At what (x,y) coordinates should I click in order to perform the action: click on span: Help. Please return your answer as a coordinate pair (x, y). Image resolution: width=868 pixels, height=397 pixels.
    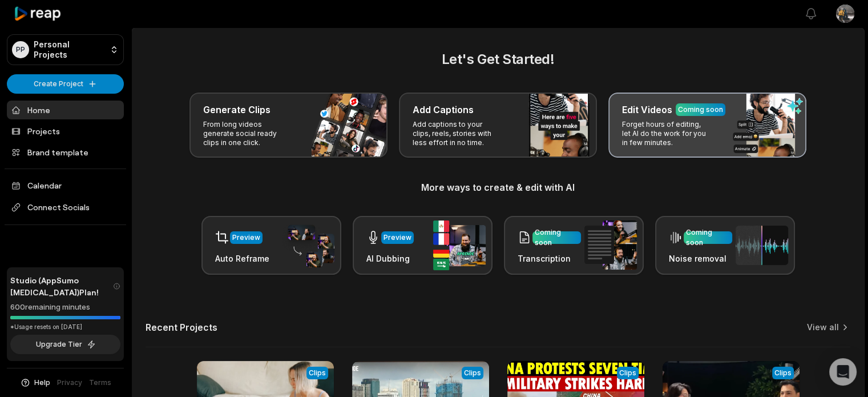
    Looking at the image, I should click on (42, 383).